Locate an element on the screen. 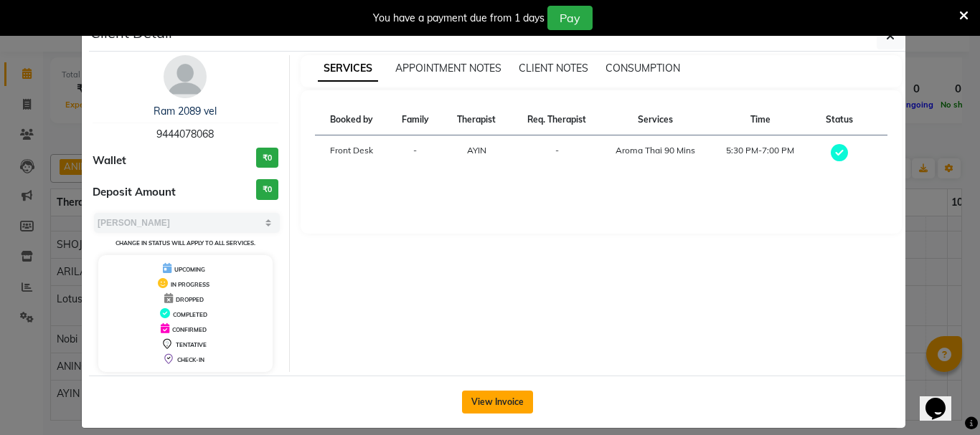 The image size is (980, 435). th: Booked by is located at coordinates (351, 119).